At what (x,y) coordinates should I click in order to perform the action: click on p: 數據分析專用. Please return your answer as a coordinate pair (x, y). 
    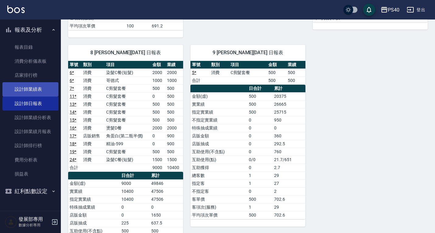
    Looking at the image, I should click on (34, 225).